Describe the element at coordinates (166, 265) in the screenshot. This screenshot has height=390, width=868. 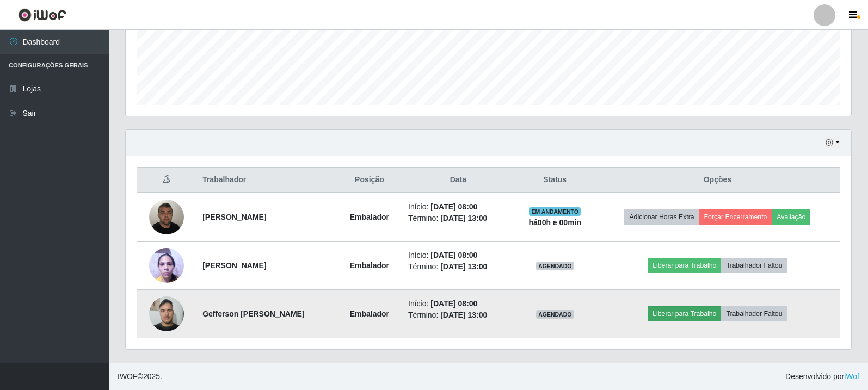
I see `img: 1755811151333.jpeg` at that location.